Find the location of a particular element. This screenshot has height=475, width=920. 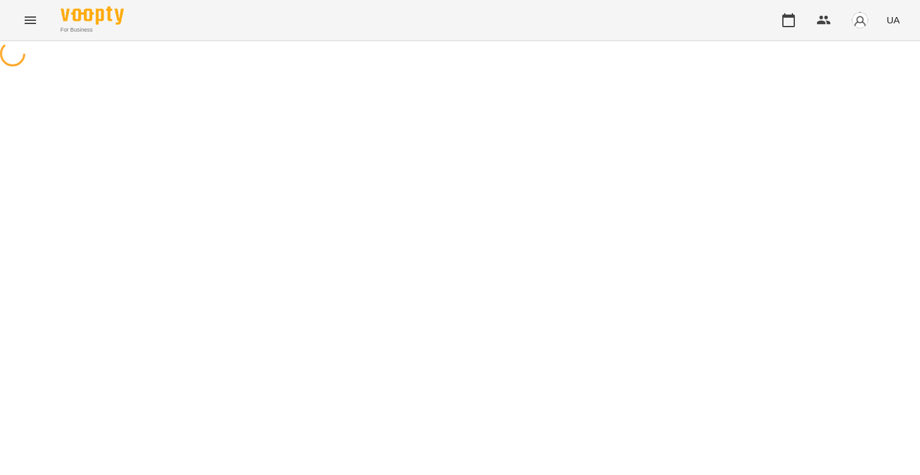

span: For Business is located at coordinates (92, 30).